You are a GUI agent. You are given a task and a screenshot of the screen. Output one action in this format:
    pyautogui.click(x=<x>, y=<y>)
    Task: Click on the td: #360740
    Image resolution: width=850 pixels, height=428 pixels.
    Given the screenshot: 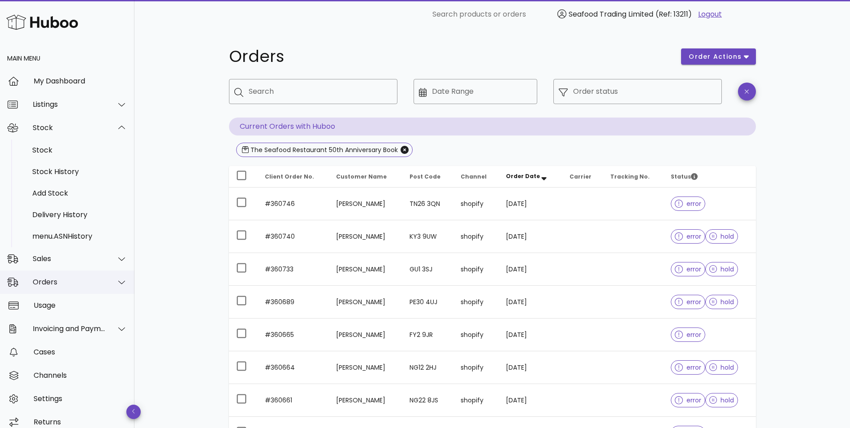 What is the action you would take?
    pyautogui.click(x=294, y=236)
    